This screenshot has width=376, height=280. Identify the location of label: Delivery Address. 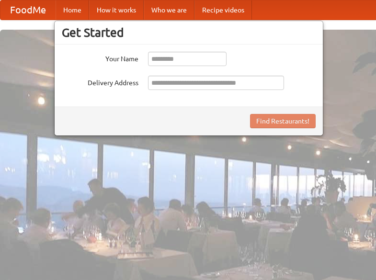
(100, 81).